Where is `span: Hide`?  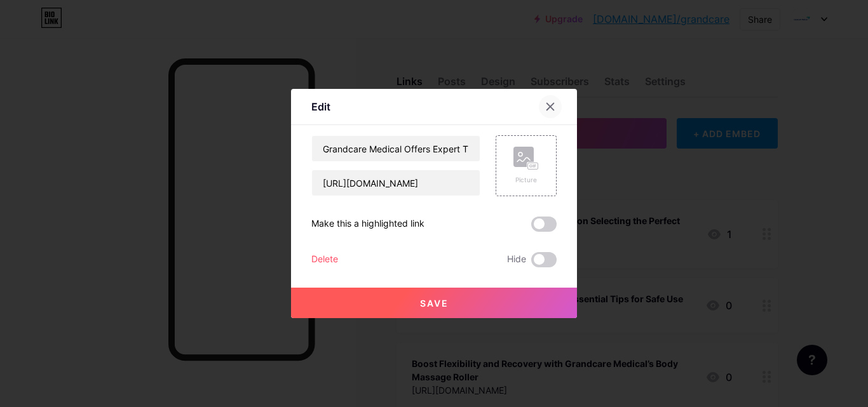 span: Hide is located at coordinates (516, 260).